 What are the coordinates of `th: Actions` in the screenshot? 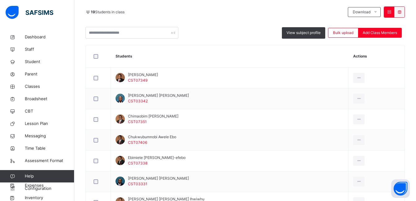 It's located at (376, 56).